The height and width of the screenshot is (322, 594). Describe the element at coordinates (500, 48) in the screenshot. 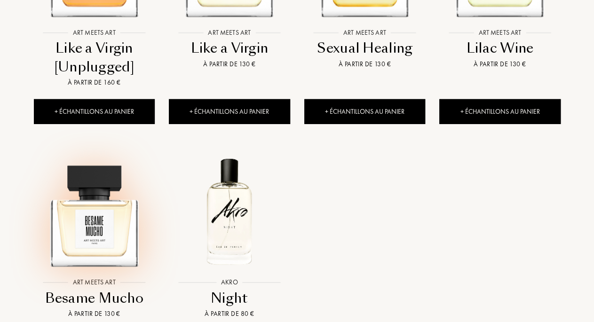

I see `div: Lilac Wine` at that location.